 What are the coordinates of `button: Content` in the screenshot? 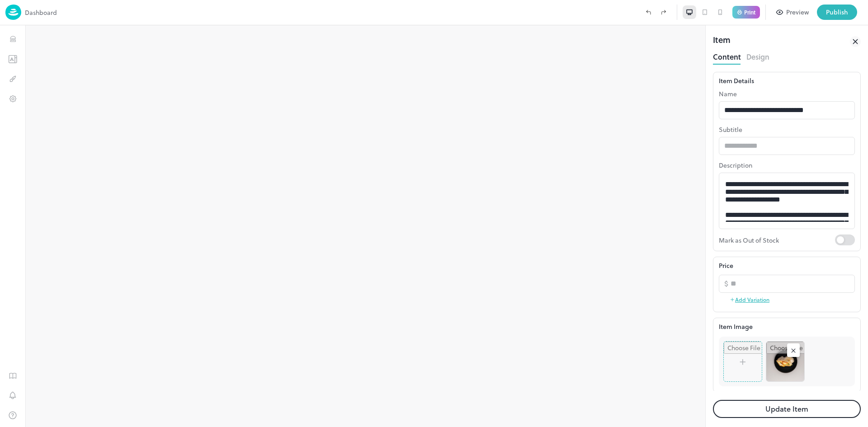 It's located at (727, 56).